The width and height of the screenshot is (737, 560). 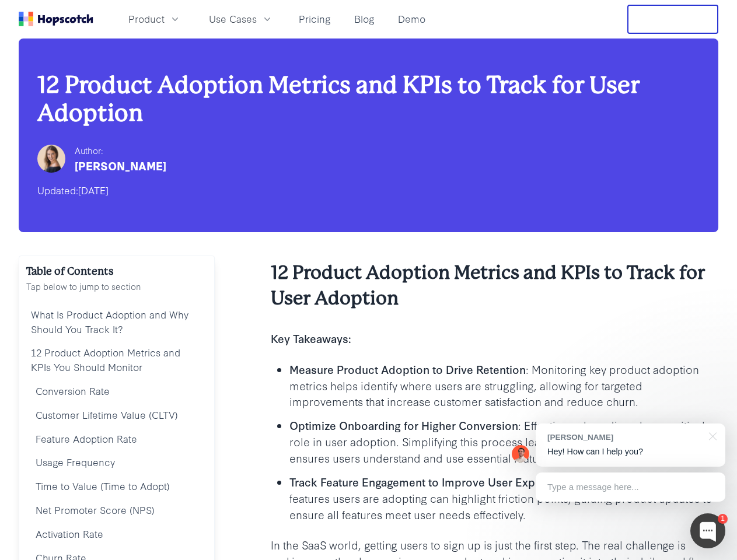 What do you see at coordinates (147, 18) in the screenshot?
I see `span: Product` at bounding box center [147, 18].